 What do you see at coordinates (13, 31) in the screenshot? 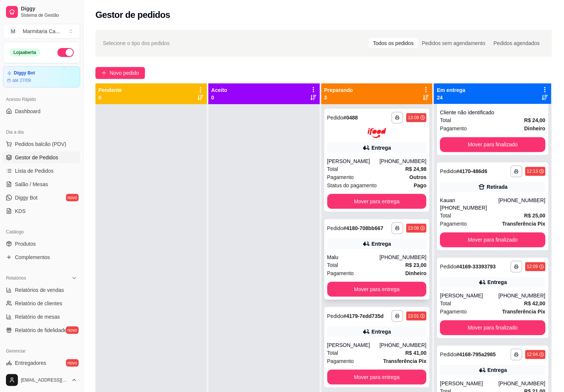
I see `span: M` at bounding box center [13, 31].